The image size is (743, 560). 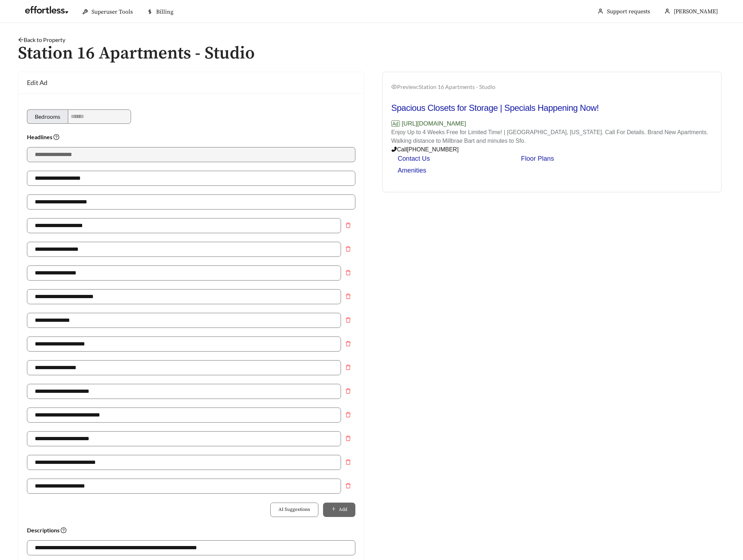 I want to click on span: phone, so click(x=394, y=149).